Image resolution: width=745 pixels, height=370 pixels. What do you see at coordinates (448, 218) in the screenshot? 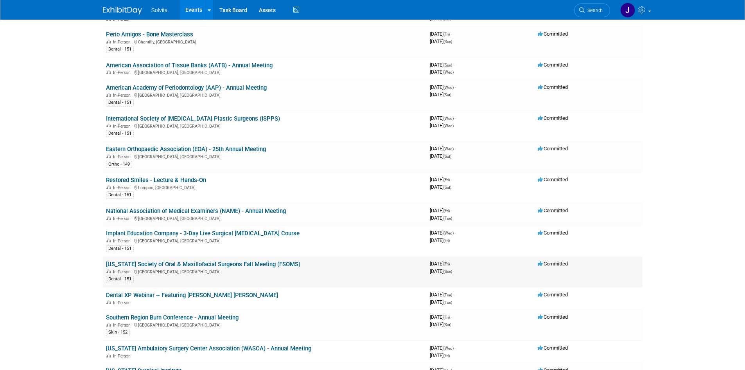
I see `span: (Tue)` at bounding box center [448, 218].